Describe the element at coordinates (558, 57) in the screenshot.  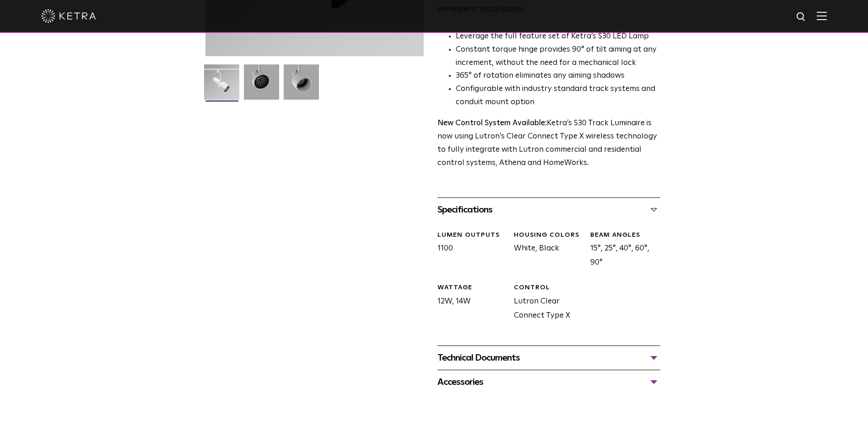
I see `li: Constant torque hinge provides 90° of tilt aiming at any increment, without the need for a mechan...` at that location.